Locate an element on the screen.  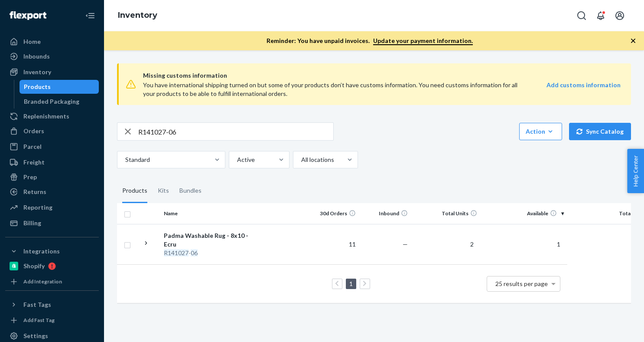
a: Billing is located at coordinates (52, 223).